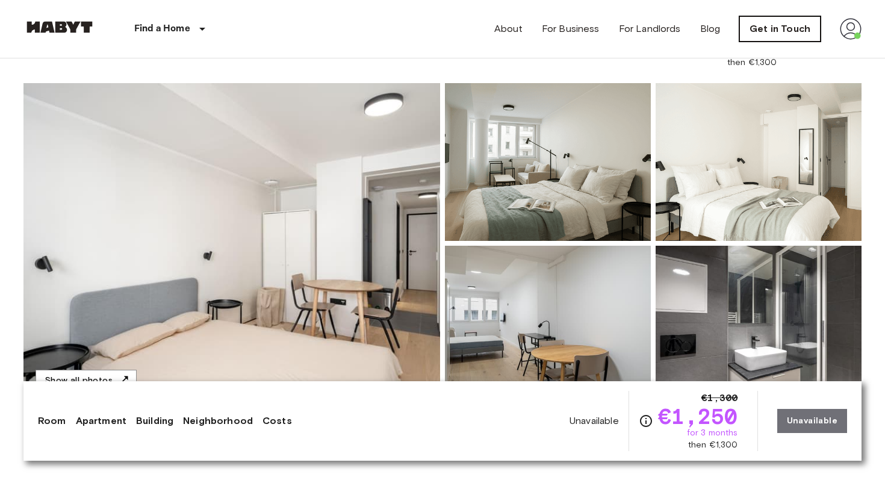 Image resolution: width=885 pixels, height=480 pixels. What do you see at coordinates (232, 243) in the screenshot?
I see `img: Marketing picture of unit FR-18-002-012-01H` at bounding box center [232, 243].